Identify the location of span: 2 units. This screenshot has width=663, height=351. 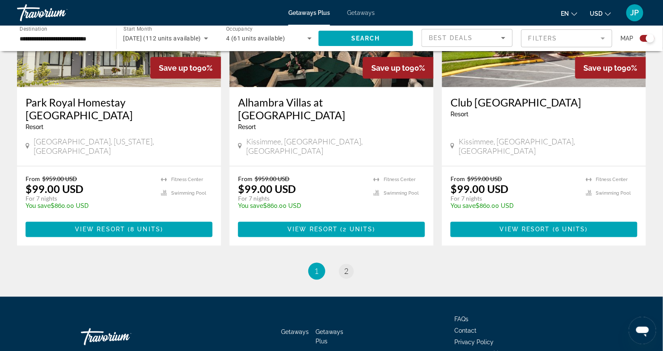
(358, 229).